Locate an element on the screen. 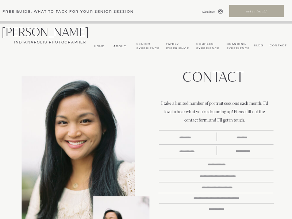 The width and height of the screenshot is (292, 219). nav: bLog is located at coordinates (258, 45).